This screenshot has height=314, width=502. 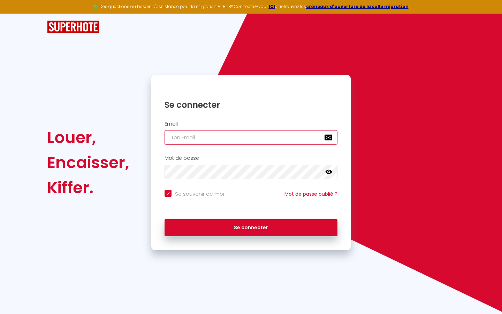 What do you see at coordinates (357, 6) in the screenshot?
I see `a: créneaux d'ouverture de la salle migration` at bounding box center [357, 6].